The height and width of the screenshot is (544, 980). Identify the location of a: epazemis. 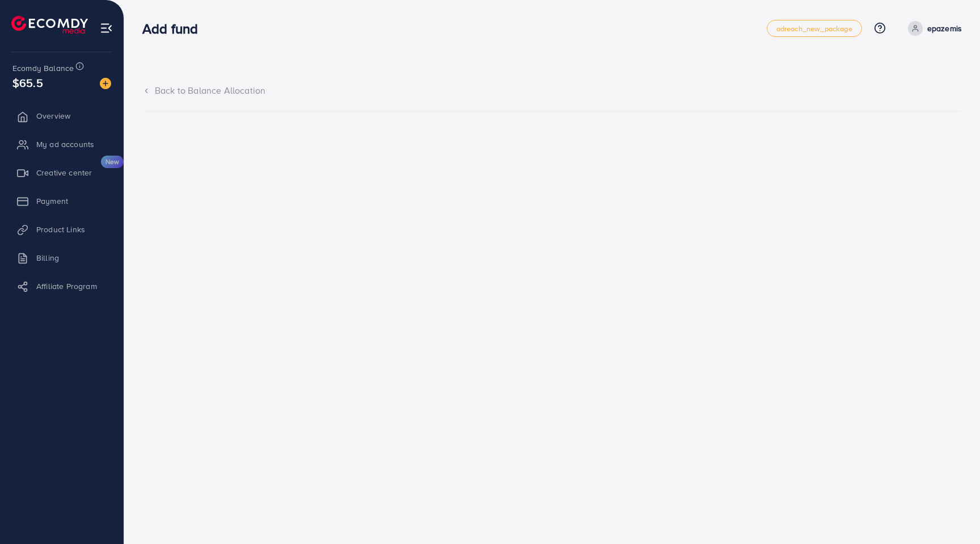
(933, 28).